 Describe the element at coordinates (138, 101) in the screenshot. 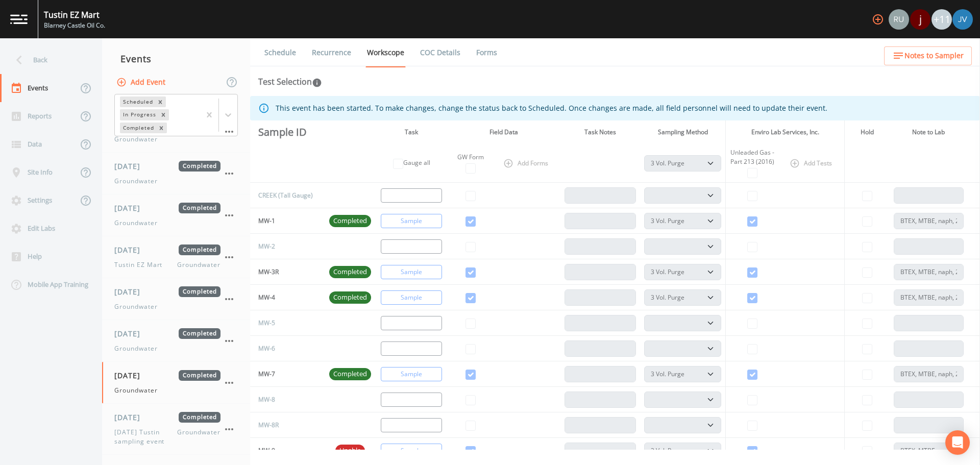

I see `div: Scheduled` at that location.